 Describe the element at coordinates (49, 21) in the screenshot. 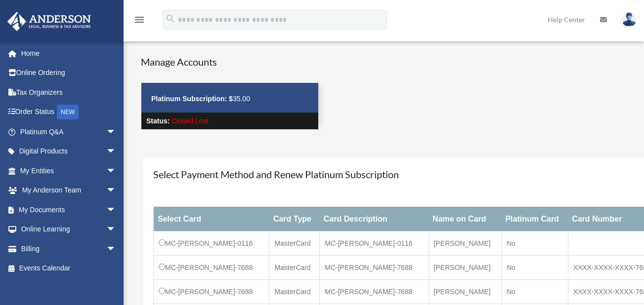

I see `img: Anderson Advisors Platinum Portal` at that location.